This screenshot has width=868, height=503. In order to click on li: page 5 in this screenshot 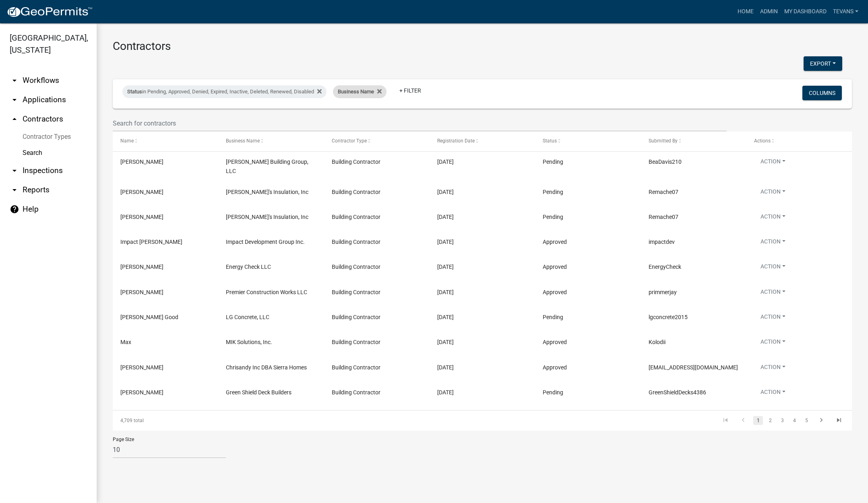, I will do `click(806, 420)`.